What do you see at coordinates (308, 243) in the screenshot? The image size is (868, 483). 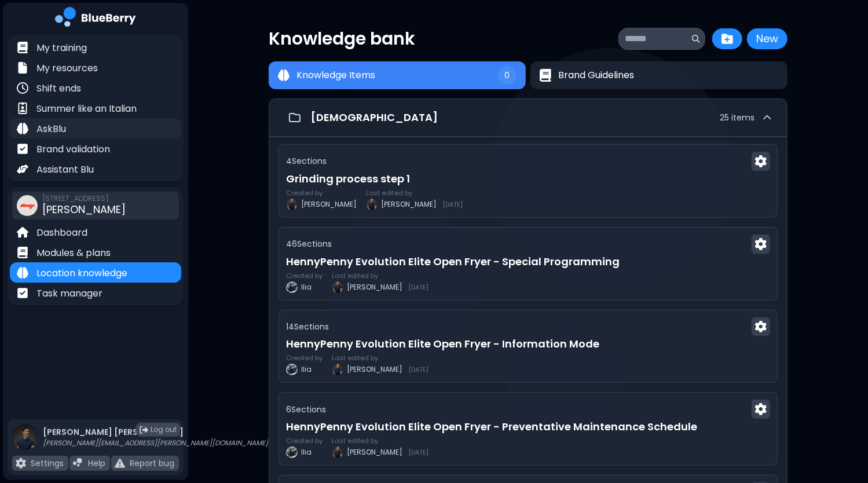 I see `p: 46 Section s` at bounding box center [308, 243].